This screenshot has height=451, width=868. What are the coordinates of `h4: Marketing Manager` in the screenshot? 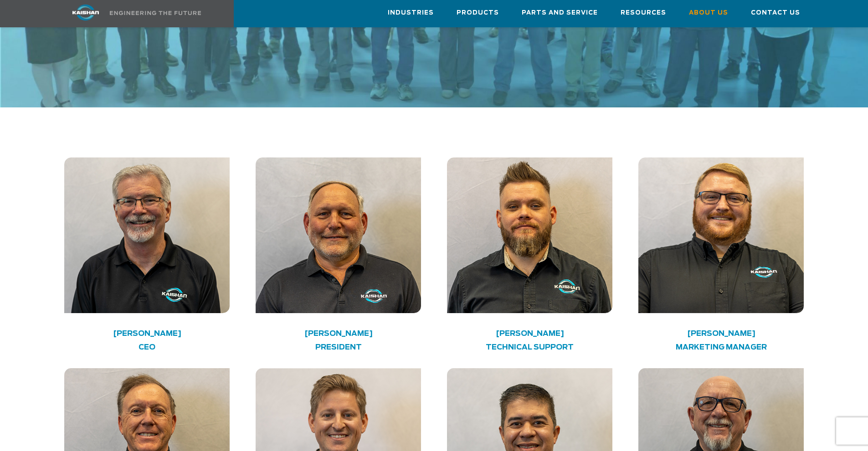 It's located at (721, 347).